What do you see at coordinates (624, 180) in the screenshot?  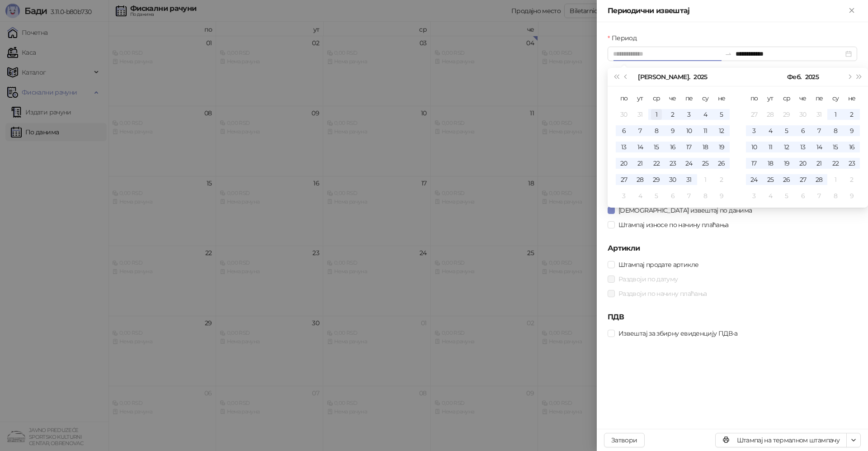 I see `div: 27` at bounding box center [624, 180].